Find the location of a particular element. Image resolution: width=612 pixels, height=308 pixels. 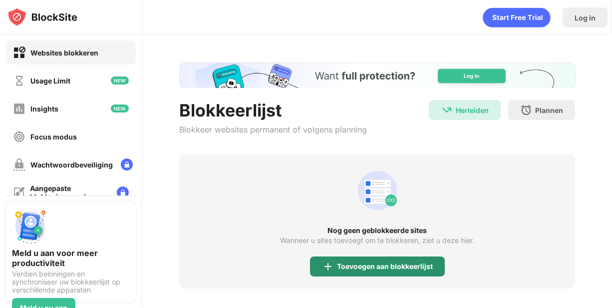

div: Verdien beloningen en synchroniseer uw blokkeerlijst op verschillende apparaten is located at coordinates (71, 282).